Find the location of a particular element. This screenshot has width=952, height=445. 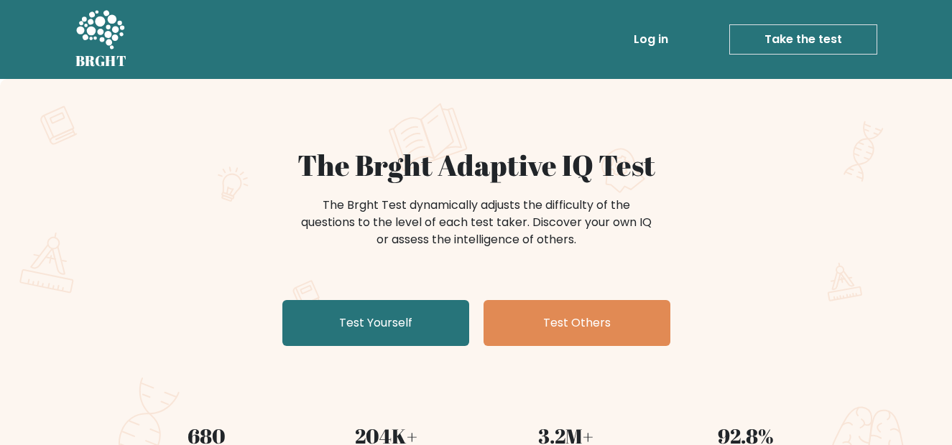

a: Log in is located at coordinates (651, 40).